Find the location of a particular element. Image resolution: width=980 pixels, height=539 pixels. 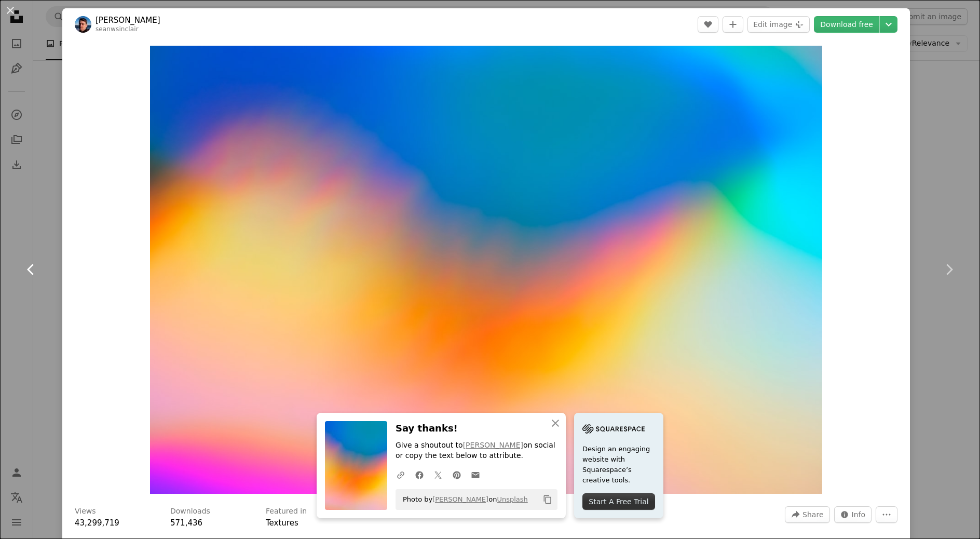

h3: Say thanks! is located at coordinates (476, 428).